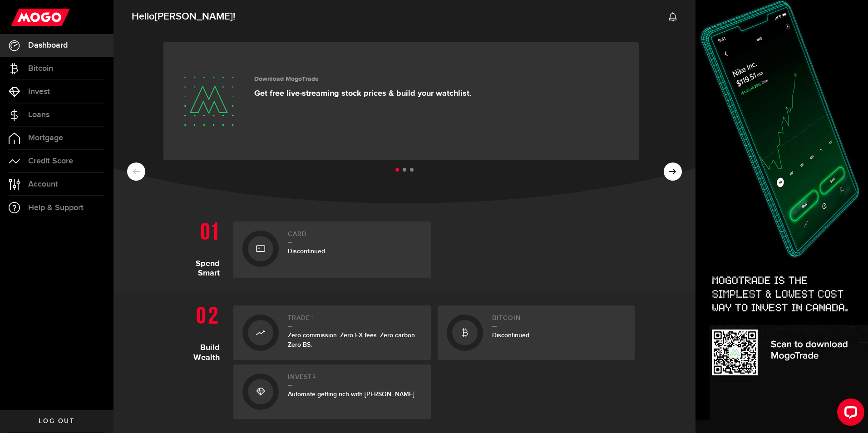 The width and height of the screenshot is (868, 433). Describe the element at coordinates (39, 115) in the screenshot. I see `span: Loans` at that location.